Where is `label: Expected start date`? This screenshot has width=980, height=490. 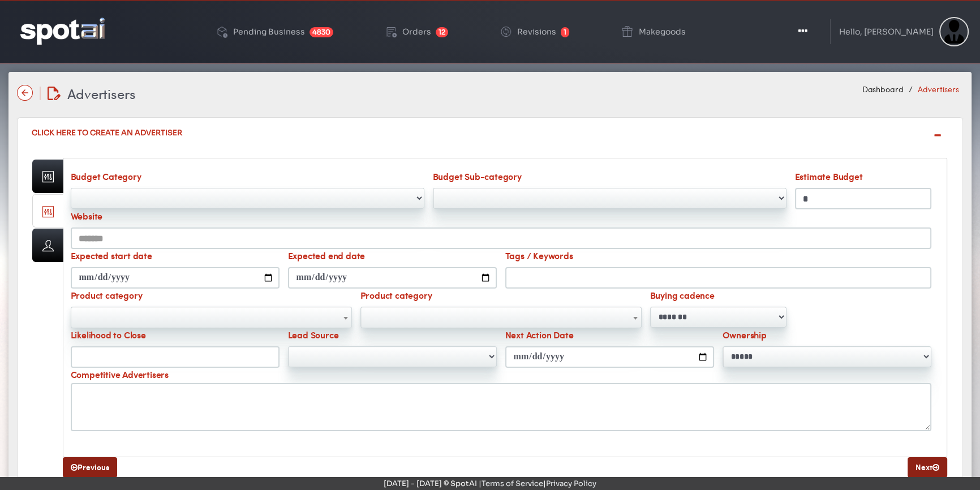
label: Expected start date is located at coordinates (111, 256).